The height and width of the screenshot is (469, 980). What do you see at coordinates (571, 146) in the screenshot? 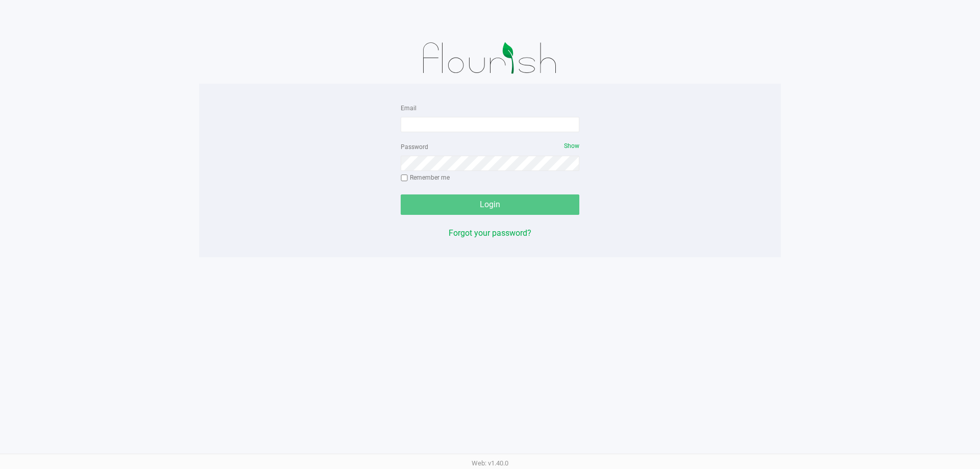
I see `span: Show` at bounding box center [571, 146].